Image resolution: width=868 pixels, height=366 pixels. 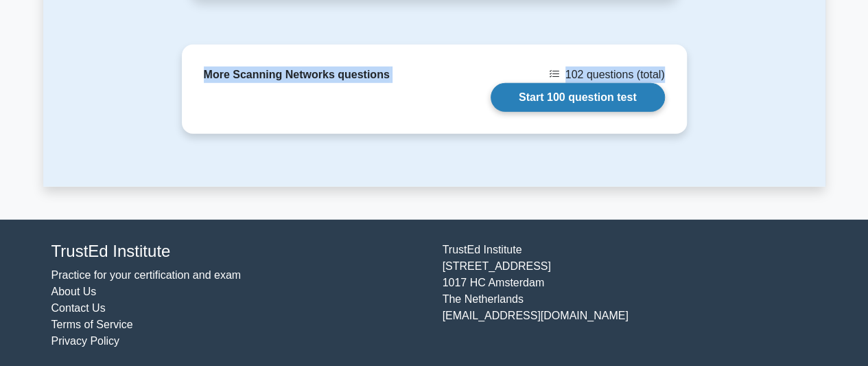 I want to click on a: Contact Us, so click(x=78, y=308).